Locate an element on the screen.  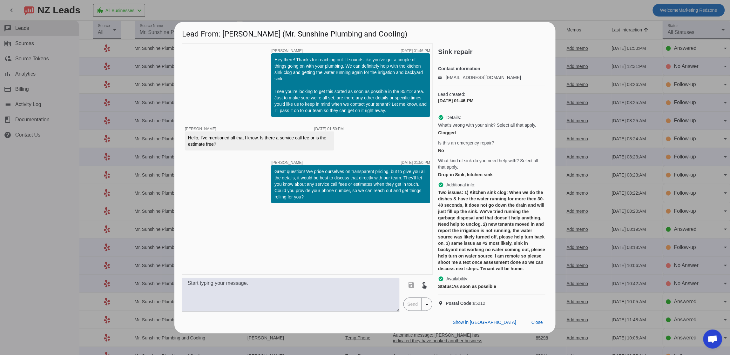
div: Hey there! Thanks for reaching out. It sounds like you've got a couple of things going on with yo... is located at coordinates (351, 85).